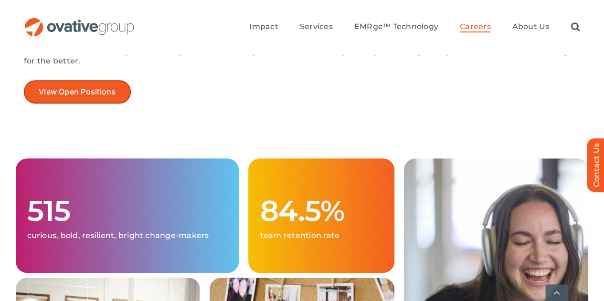 The height and width of the screenshot is (301, 604). Describe the element at coordinates (128, 211) in the screenshot. I see `h1: 515` at that location.